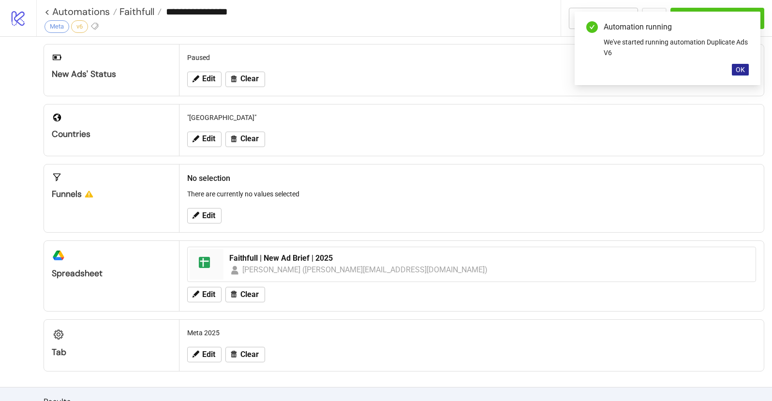 The image size is (772, 401). I want to click on button: OK, so click(740, 70).